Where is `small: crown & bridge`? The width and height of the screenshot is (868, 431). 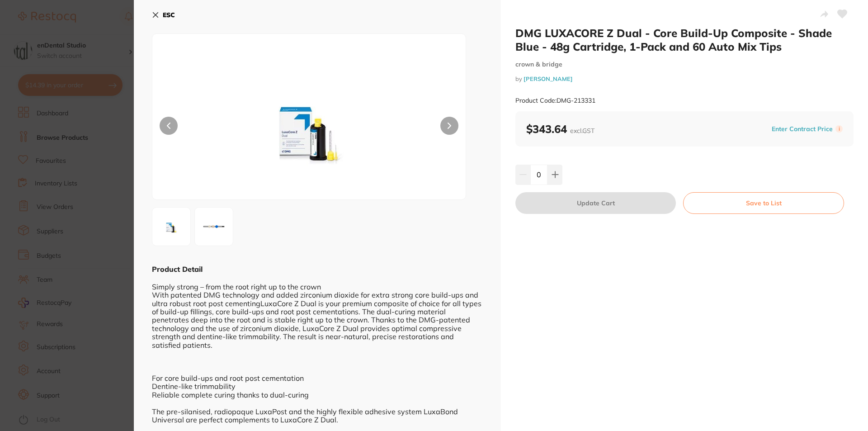
small: crown & bridge is located at coordinates (685, 64).